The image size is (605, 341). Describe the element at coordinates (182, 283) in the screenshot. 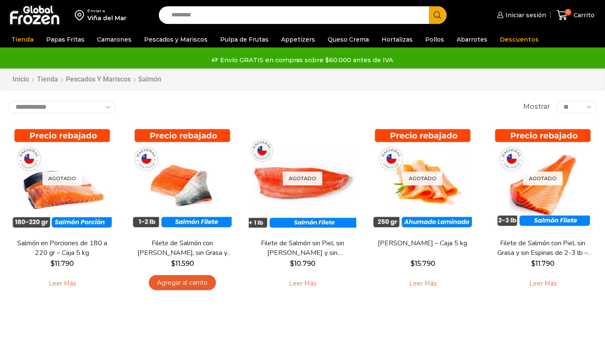

I see `a: Agregar al carrito: “Filete de Salmón con Piel, sin Grasa y sin Espinas 1-2 lb – Caja 10 Kg”` at that location.